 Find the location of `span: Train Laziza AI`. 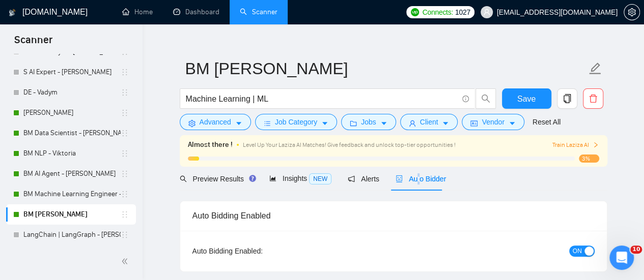

span: Train Laziza AI is located at coordinates (575, 145).